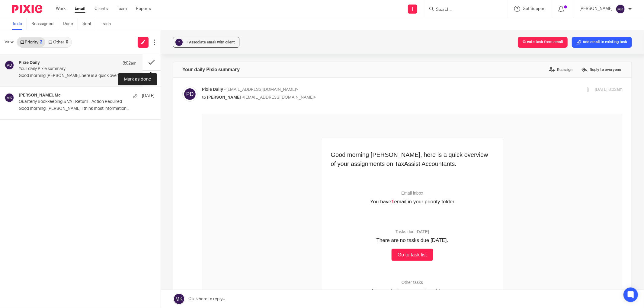 The width and height of the screenshot is (644, 308). What do you see at coordinates (211, 42) in the screenshot?
I see `span: + Associate email with client` at bounding box center [211, 42].